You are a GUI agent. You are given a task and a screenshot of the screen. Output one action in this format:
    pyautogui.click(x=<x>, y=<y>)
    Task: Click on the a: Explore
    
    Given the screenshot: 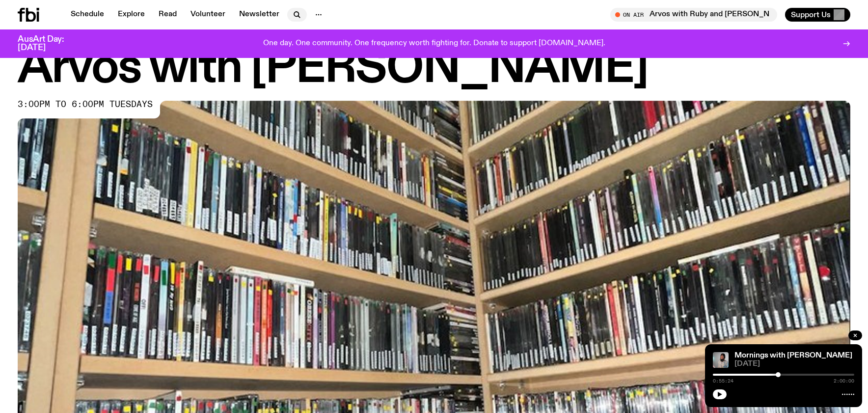 What is the action you would take?
    pyautogui.click(x=131, y=15)
    